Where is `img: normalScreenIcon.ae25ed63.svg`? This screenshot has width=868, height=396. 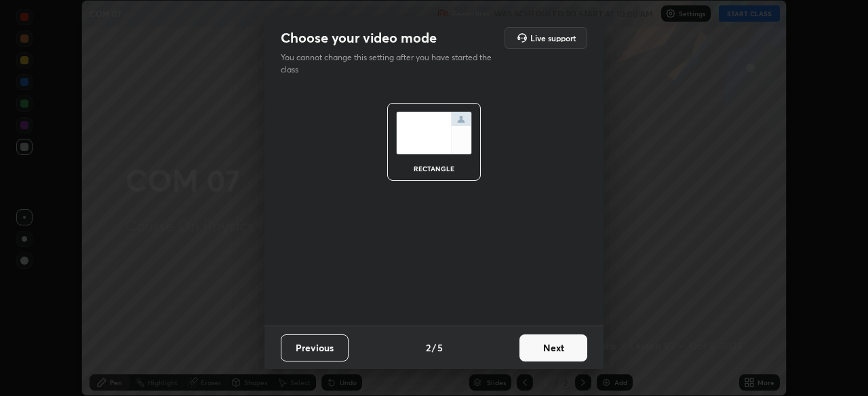
img: normalScreenIcon.ae25ed63.svg is located at coordinates (434, 133).